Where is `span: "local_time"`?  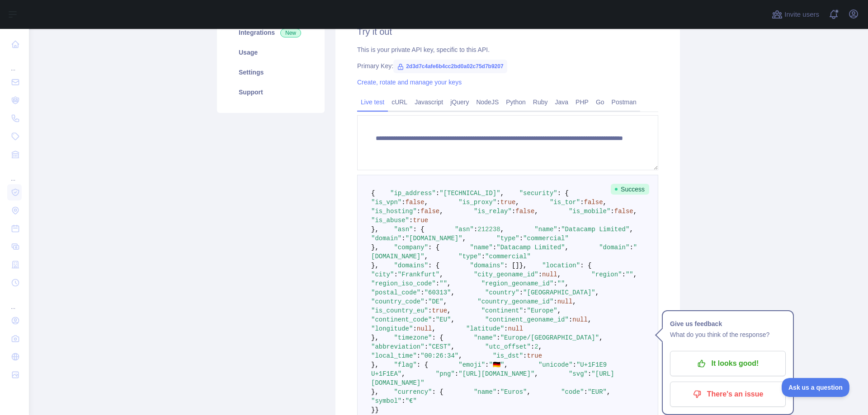
span: "local_time" is located at coordinates (394, 356).